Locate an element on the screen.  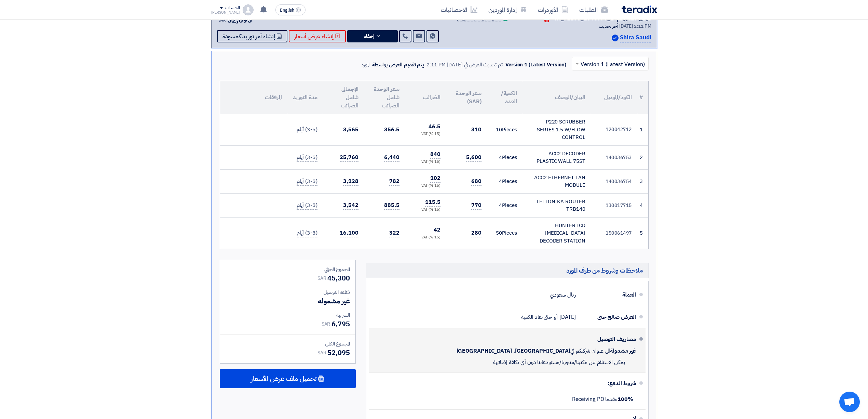
td: 4 is located at coordinates (643, 205).